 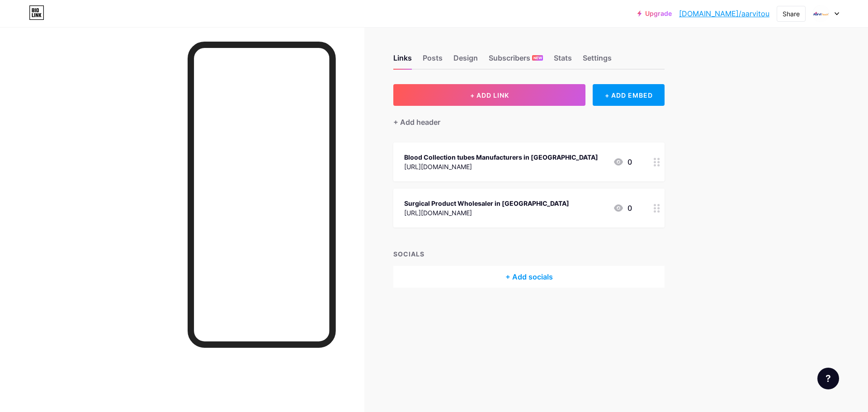 What do you see at coordinates (402, 61) in the screenshot?
I see `div: Links` at bounding box center [402, 61].